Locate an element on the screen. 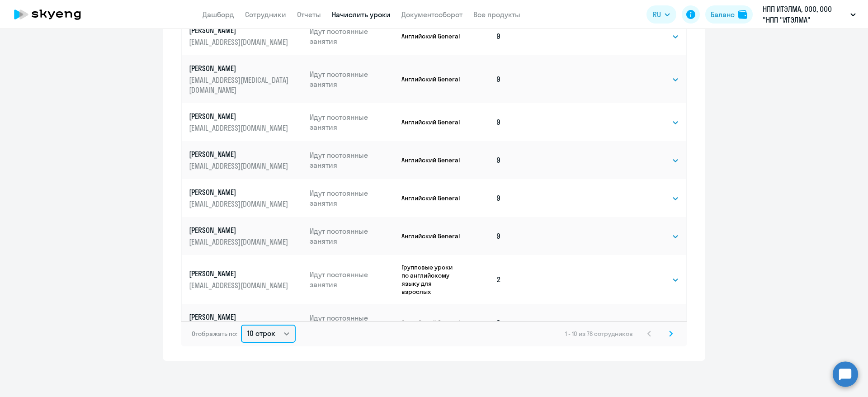 The image size is (868, 397). a: Начислить уроки is located at coordinates (361, 15).